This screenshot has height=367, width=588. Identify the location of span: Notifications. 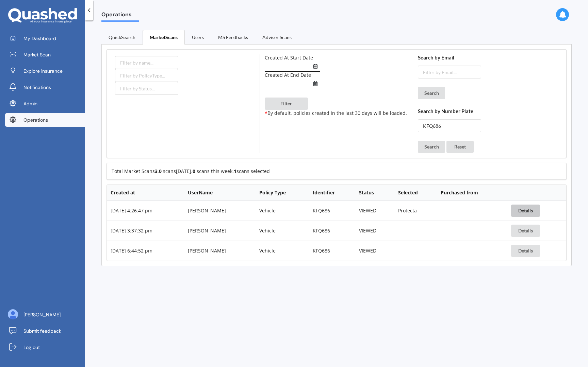
(37, 87).